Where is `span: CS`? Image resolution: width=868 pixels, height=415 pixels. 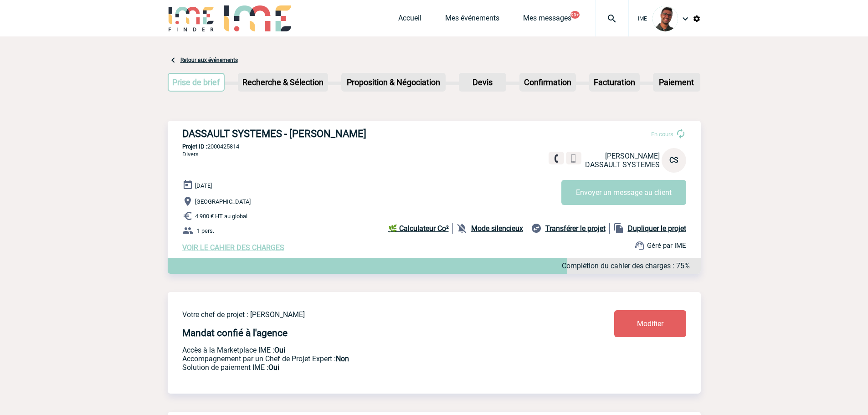
span: CS is located at coordinates (674, 160).